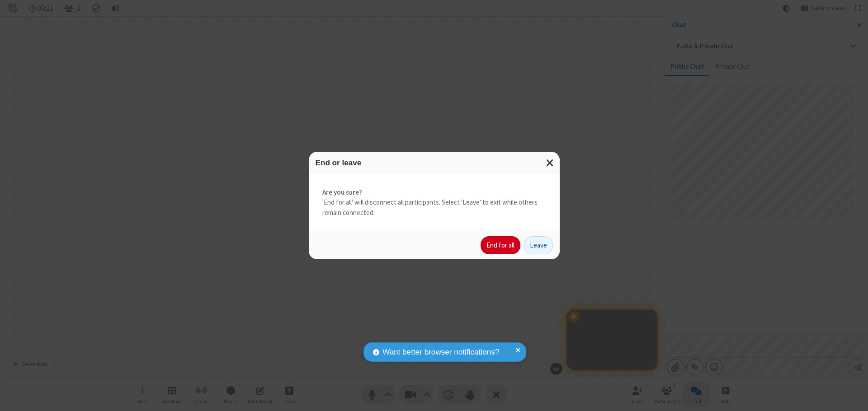 Image resolution: width=868 pixels, height=411 pixels. Describe the element at coordinates (434, 162) in the screenshot. I see `h3: End or leave` at that location.